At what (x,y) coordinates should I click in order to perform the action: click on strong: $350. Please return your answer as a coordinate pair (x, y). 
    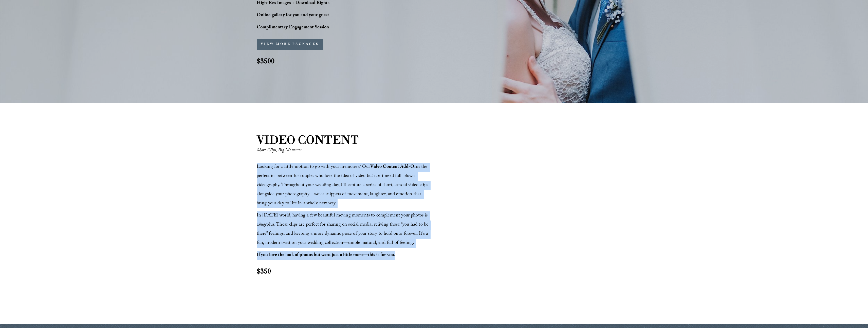
    Looking at the image, I should click on (264, 271).